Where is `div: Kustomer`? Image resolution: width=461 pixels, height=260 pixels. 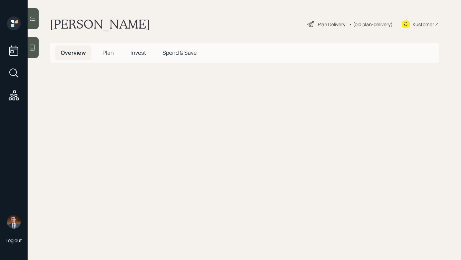
div: Kustomer is located at coordinates (423, 24).